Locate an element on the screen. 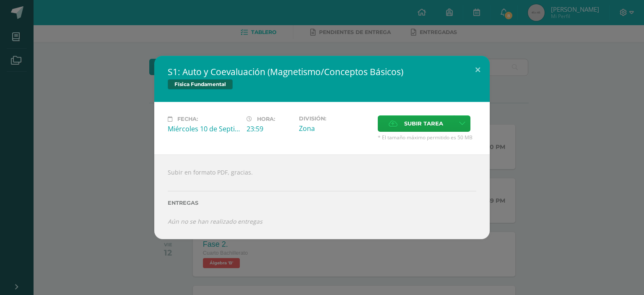  div: Zona is located at coordinates (335, 129).